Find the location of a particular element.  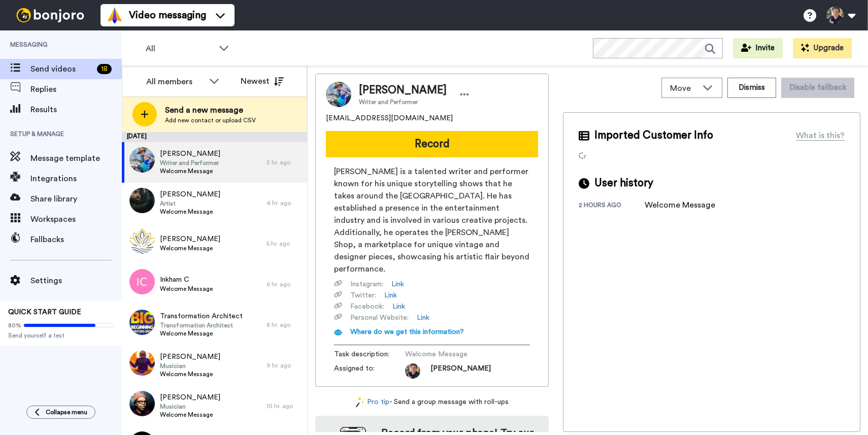

div: 18 is located at coordinates (104, 69).